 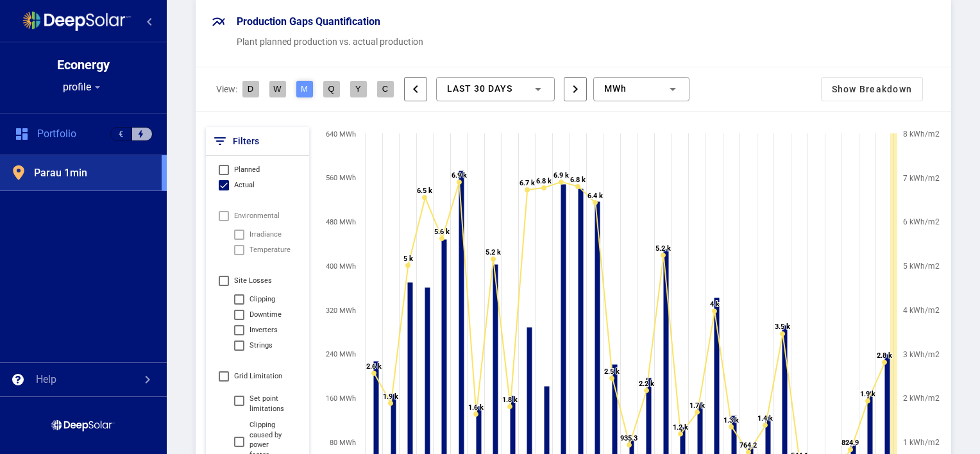 I want to click on span: Filters, so click(x=245, y=141).